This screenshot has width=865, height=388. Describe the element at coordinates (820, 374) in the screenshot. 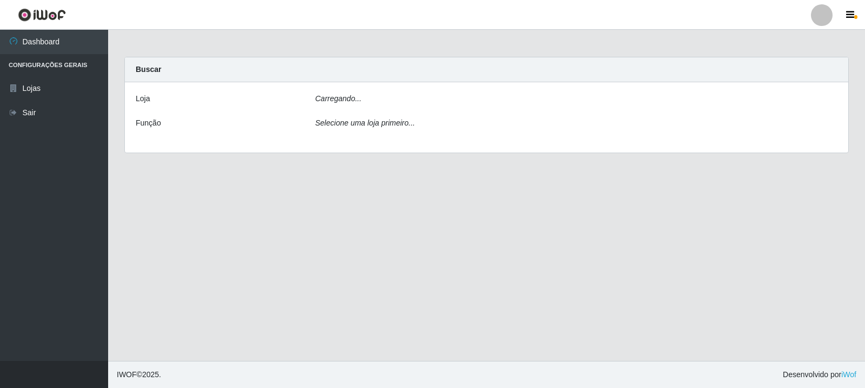

I see `span: Desenvolvido por` at that location.